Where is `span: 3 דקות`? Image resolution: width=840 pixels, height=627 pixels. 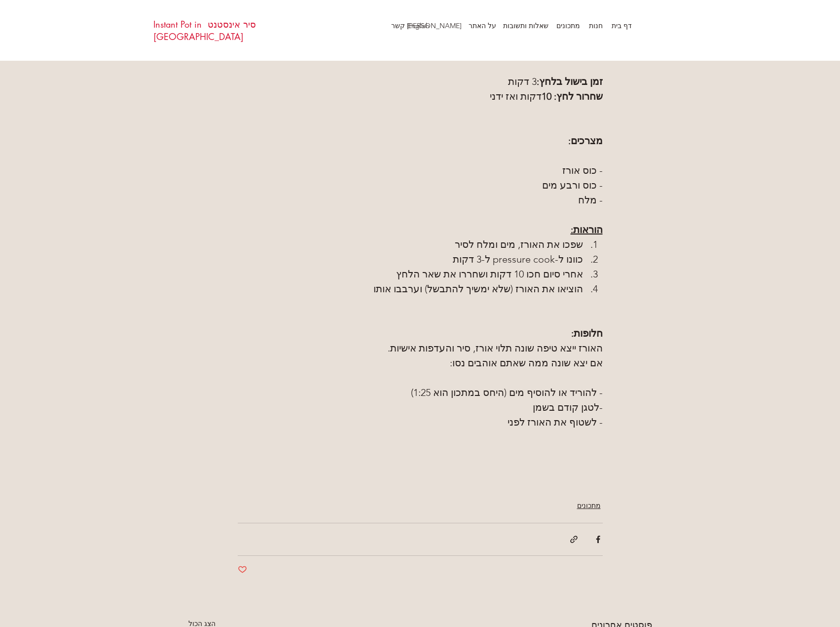
span: 3 דקות is located at coordinates (522, 81).